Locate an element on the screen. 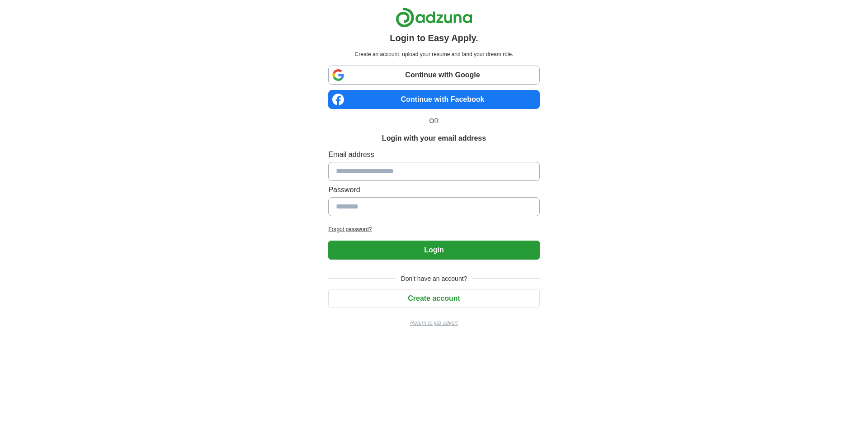 The height and width of the screenshot is (431, 868). p: Create an account, upload your resume and land your dream role. is located at coordinates (433, 54).